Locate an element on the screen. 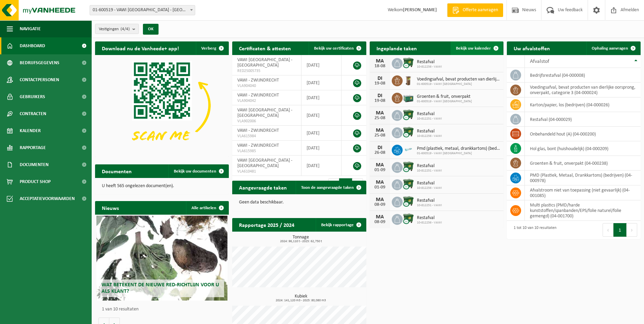  img: Download de VHEPlus App is located at coordinates (162, 105).